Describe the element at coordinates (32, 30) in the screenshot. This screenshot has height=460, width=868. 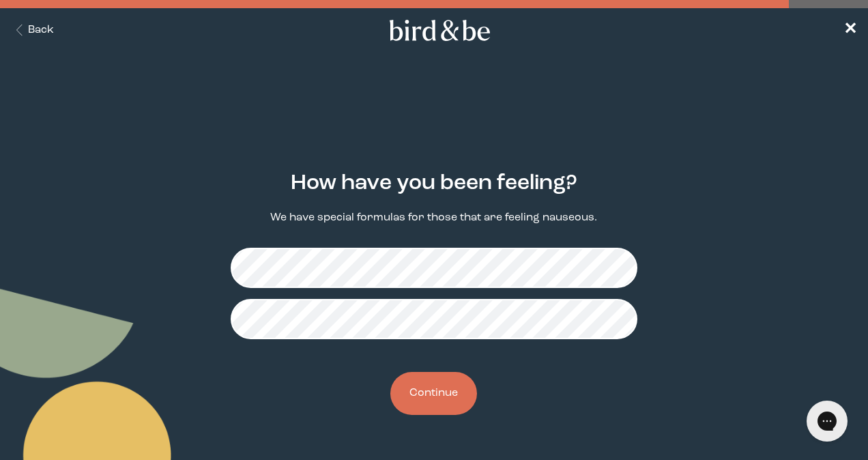
I see `button: Back Button` at that location.